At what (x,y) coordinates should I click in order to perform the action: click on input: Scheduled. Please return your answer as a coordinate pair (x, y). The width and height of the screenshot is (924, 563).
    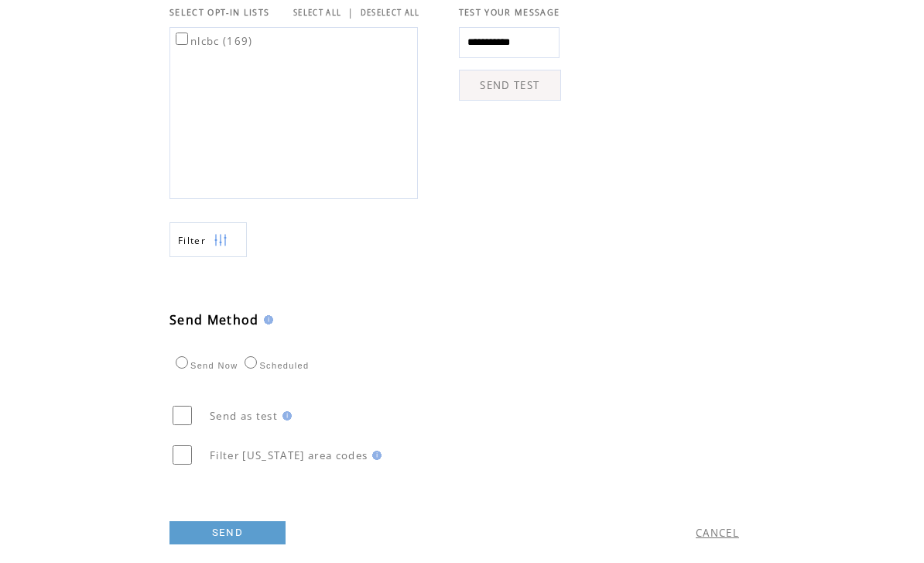
    Looking at the image, I should click on (251, 363).